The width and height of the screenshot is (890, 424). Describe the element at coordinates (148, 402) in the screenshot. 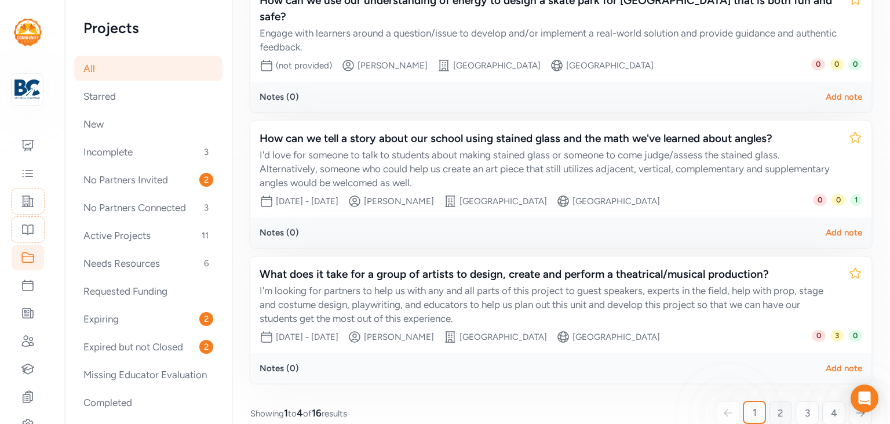

I see `div: Completed` at that location.